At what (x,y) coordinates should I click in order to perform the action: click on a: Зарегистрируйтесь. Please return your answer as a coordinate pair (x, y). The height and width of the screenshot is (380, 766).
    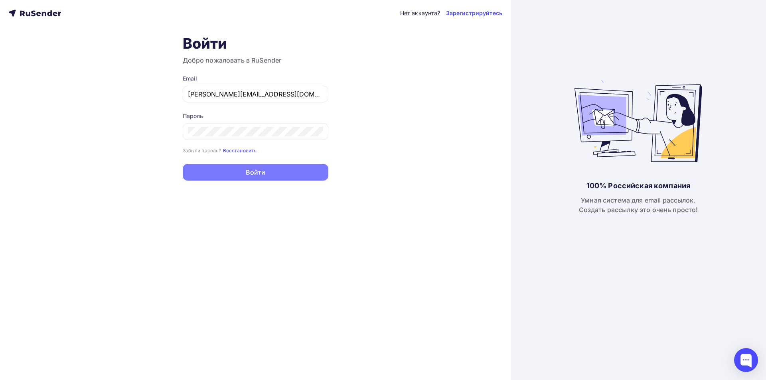
    Looking at the image, I should click on (474, 13).